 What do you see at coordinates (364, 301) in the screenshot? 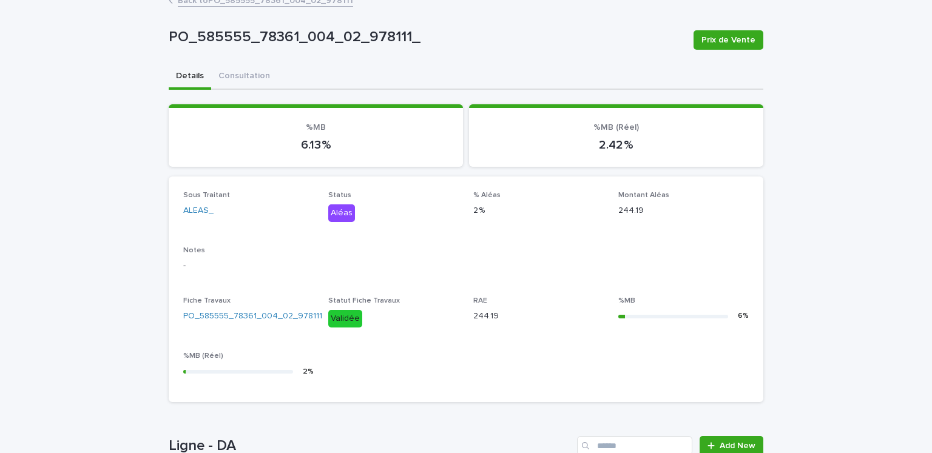
I see `span: Statut Fiche Travaux` at bounding box center [364, 301].